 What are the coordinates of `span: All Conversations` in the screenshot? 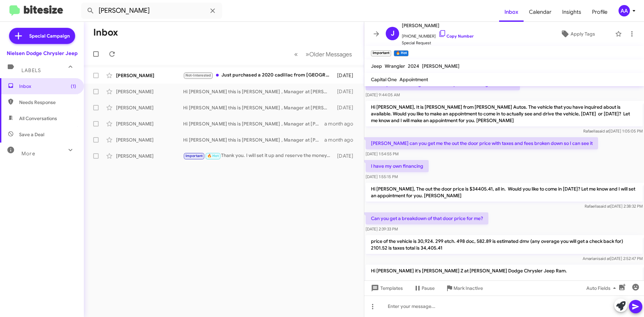 It's located at (38, 118).